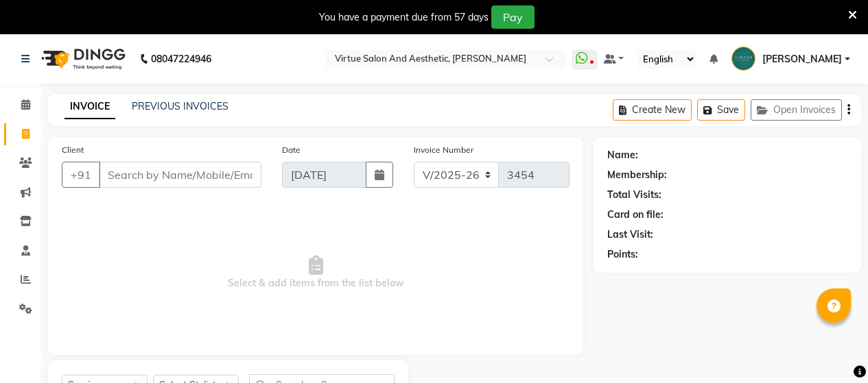 Image resolution: width=868 pixels, height=383 pixels. Describe the element at coordinates (90, 107) in the screenshot. I see `a: INVOICE` at that location.